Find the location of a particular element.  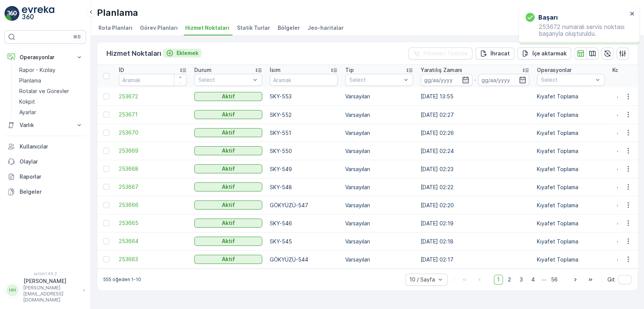

font: SKY-546 is located at coordinates (281, 223).